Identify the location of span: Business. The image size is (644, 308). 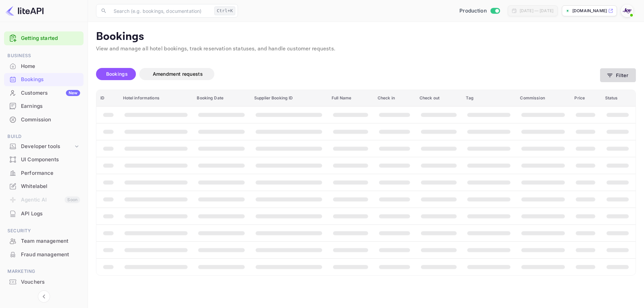
(44, 56).